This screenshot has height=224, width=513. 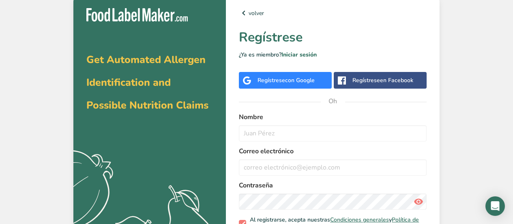 I want to click on font: Iniciar sesión, so click(x=299, y=54).